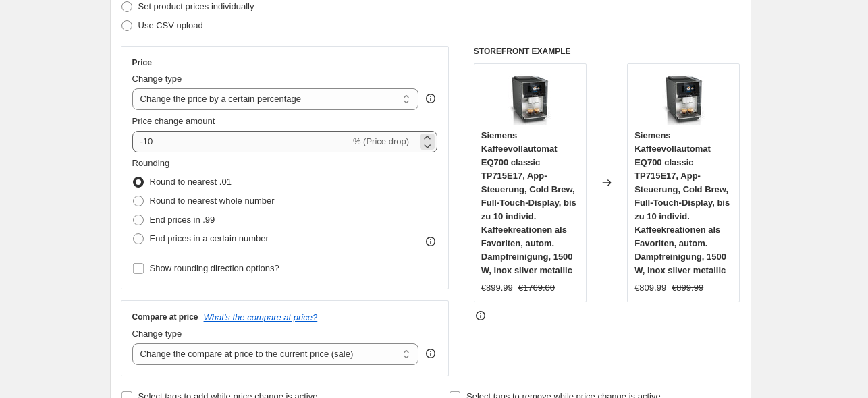 The width and height of the screenshot is (868, 398). I want to click on span: Show rounding direction options?, so click(214, 267).